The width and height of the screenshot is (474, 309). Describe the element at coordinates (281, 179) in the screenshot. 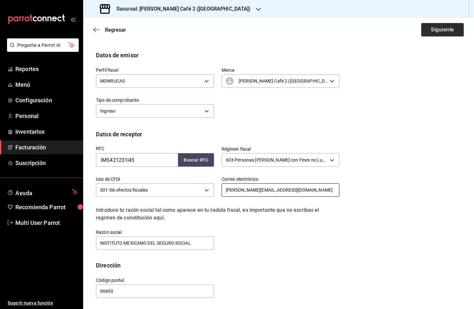

I see `label: Correo electrónico` at that location.